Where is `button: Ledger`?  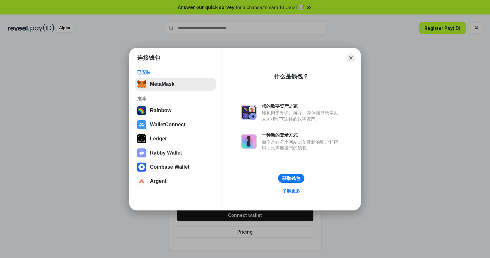
button: Ledger is located at coordinates (175, 139).